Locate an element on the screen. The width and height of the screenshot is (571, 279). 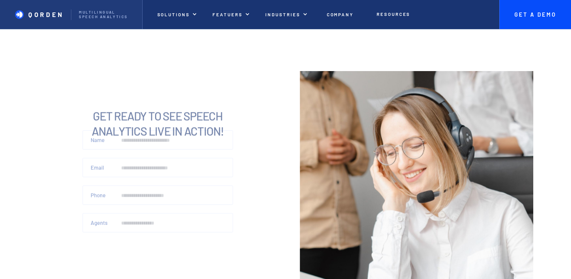
p: QORDEN is located at coordinates (46, 14).